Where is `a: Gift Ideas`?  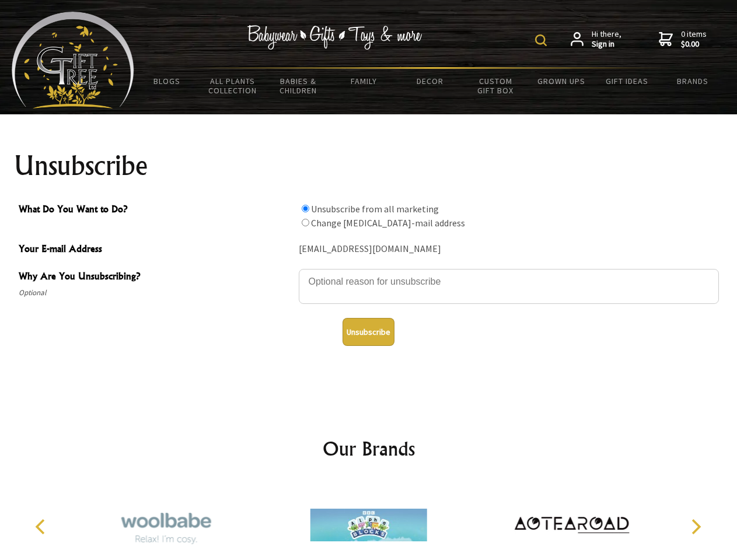 a: Gift Ideas is located at coordinates (627, 81).